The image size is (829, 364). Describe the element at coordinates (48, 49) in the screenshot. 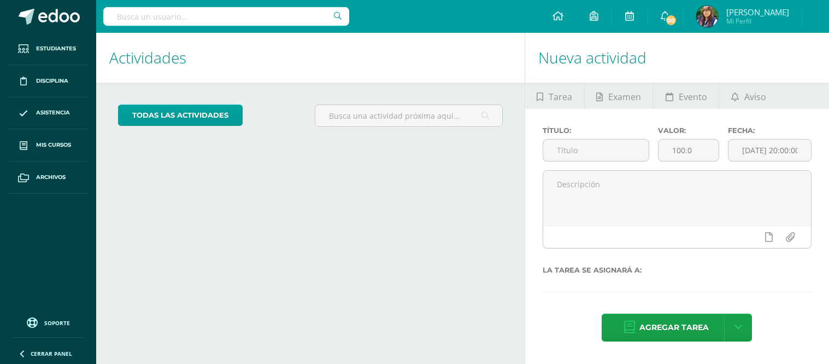

I see `a: Estudiantes` at that location.